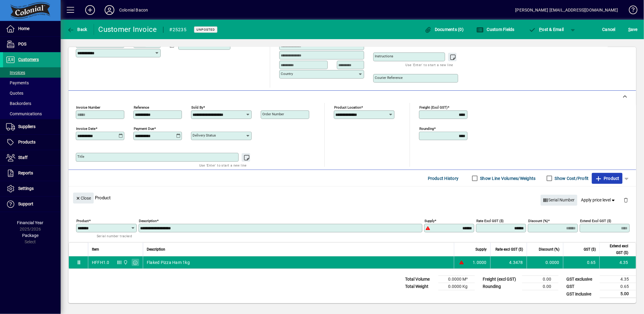  What do you see at coordinates (433, 108) in the screenshot?
I see `mat-label: Freight (excl GST)` at bounding box center [433, 108].